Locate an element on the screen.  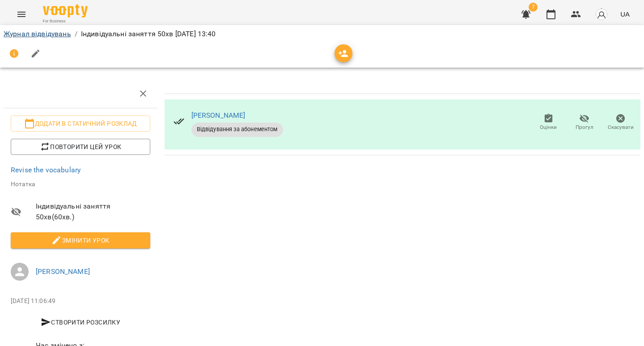
span: For Business is located at coordinates (65, 21).